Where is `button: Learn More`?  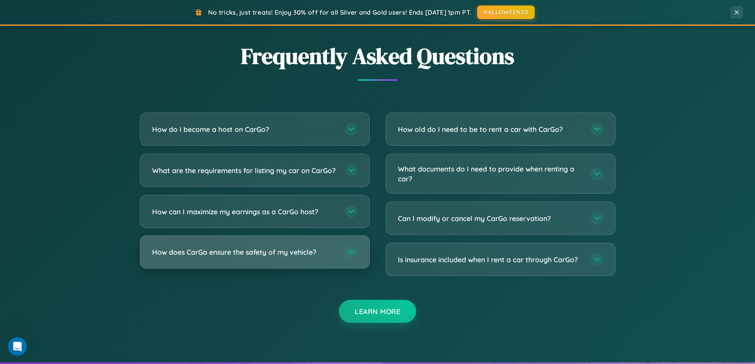 button: Learn More is located at coordinates (378, 312).